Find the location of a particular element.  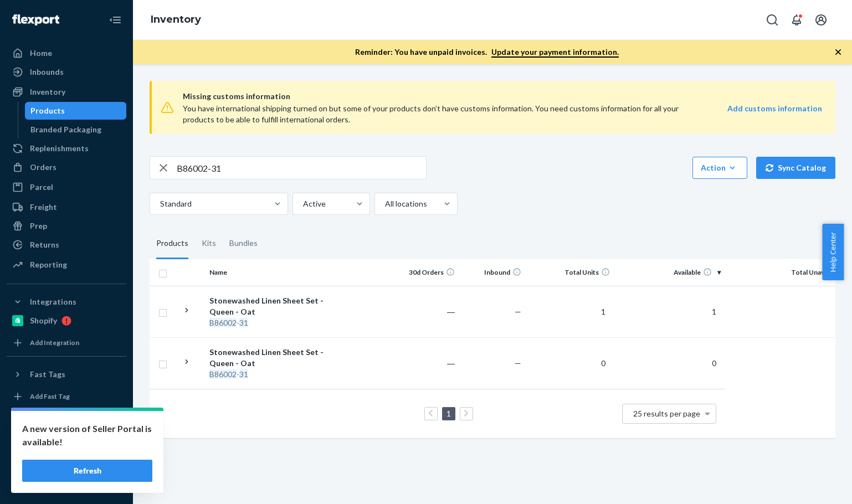

a: Talk to Support is located at coordinates (66, 444).